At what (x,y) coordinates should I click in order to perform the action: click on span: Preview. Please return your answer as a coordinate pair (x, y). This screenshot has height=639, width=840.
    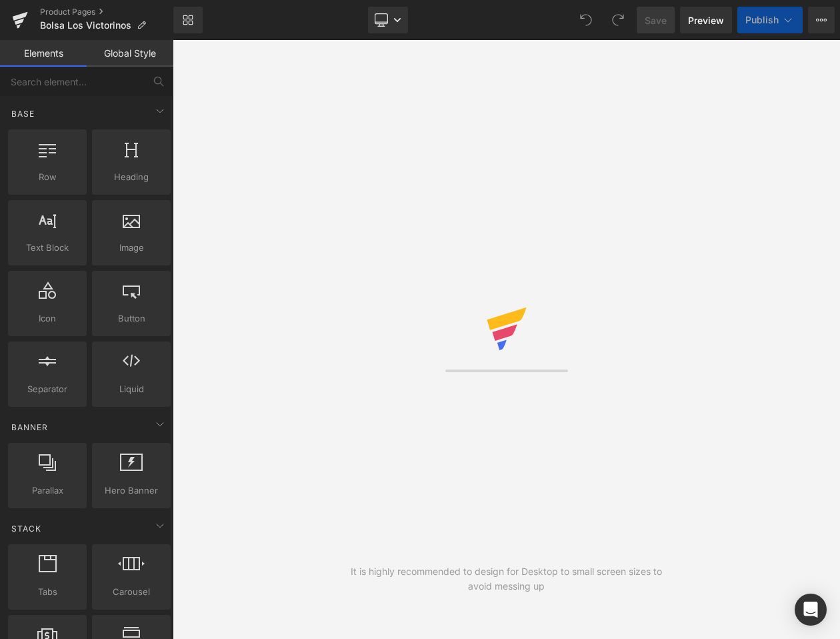
    Looking at the image, I should click on (706, 20).